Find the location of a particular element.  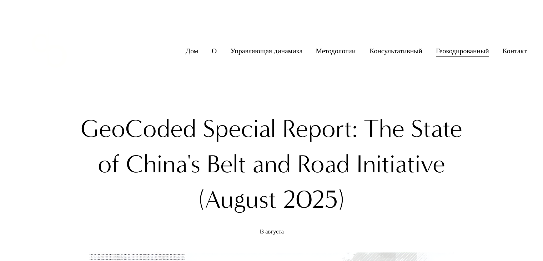

div: of is located at coordinates (108, 164).